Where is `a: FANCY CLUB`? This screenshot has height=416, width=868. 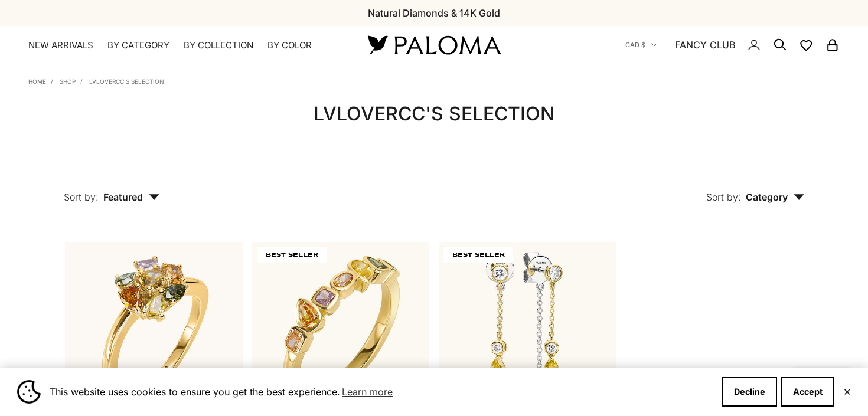 a: FANCY CLUB is located at coordinates (705, 45).